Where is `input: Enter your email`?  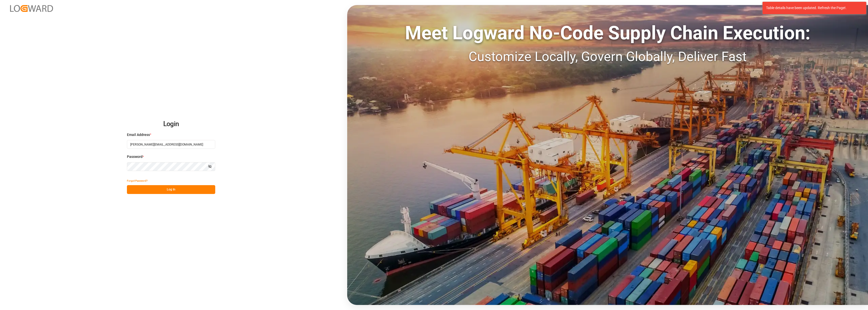
input: Enter your email is located at coordinates (171, 144).